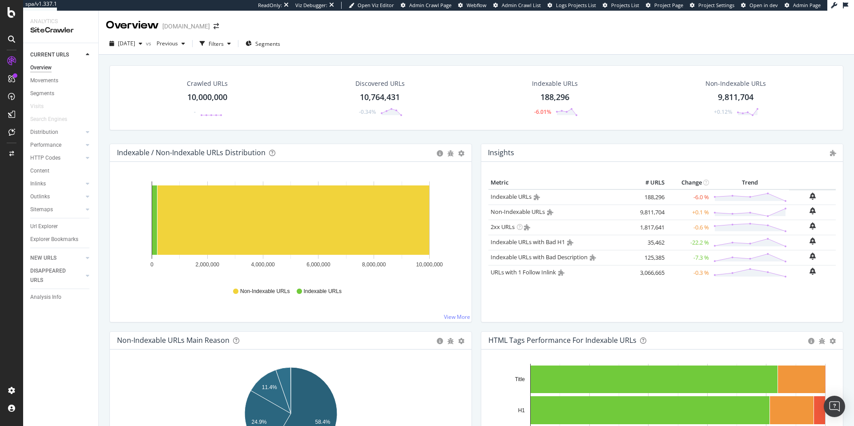 The height and width of the screenshot is (426, 854). Describe the element at coordinates (61, 68) in the screenshot. I see `a: Overview` at that location.